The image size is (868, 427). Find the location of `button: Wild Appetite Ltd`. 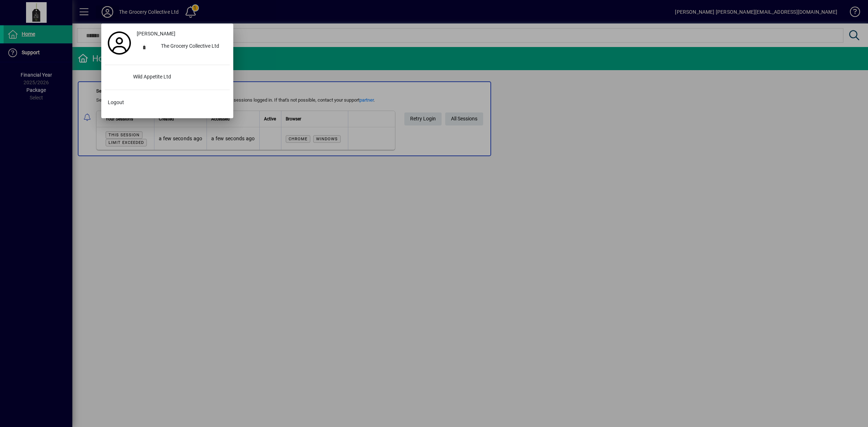

button: Wild Appetite Ltd is located at coordinates (167, 78).